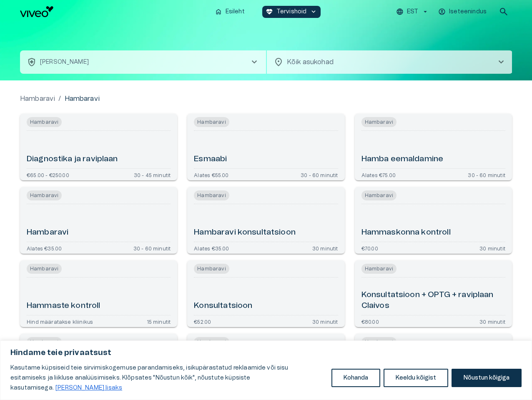 This screenshot has width=532, height=400. Describe the element at coordinates (31, 62) in the screenshot. I see `span: health_and_safety` at that location.